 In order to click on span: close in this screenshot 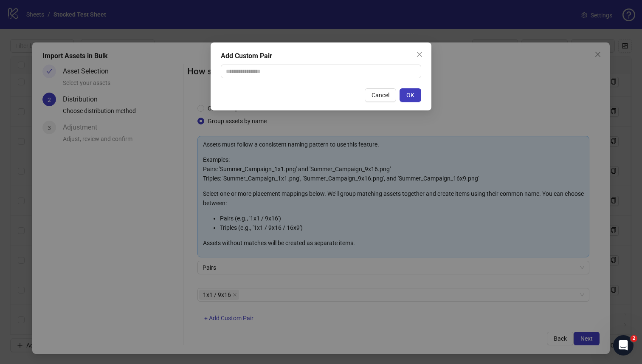, I will do `click(420, 54)`.